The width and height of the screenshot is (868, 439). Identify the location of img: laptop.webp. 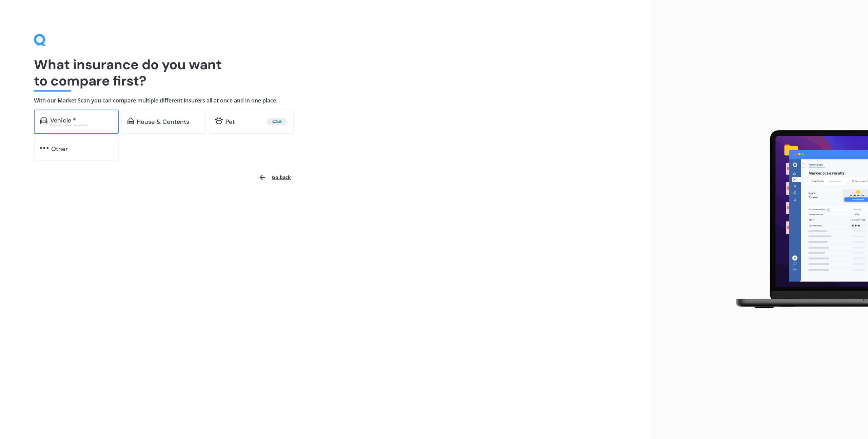
(797, 220).